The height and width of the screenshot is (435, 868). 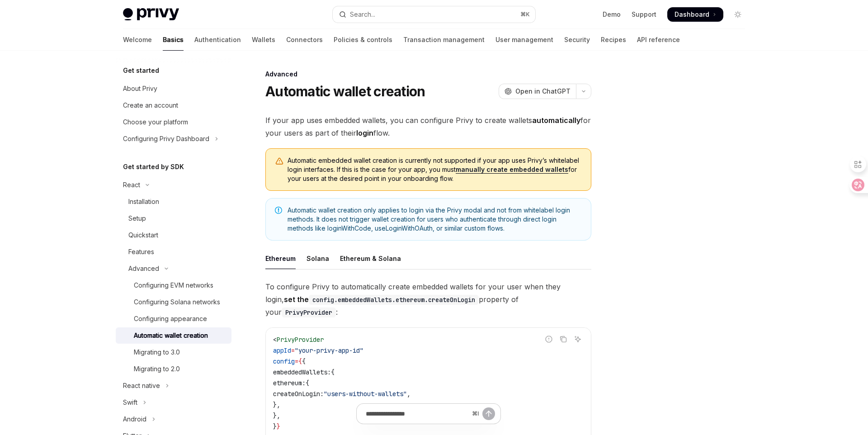 I want to click on strong: login, so click(x=365, y=133).